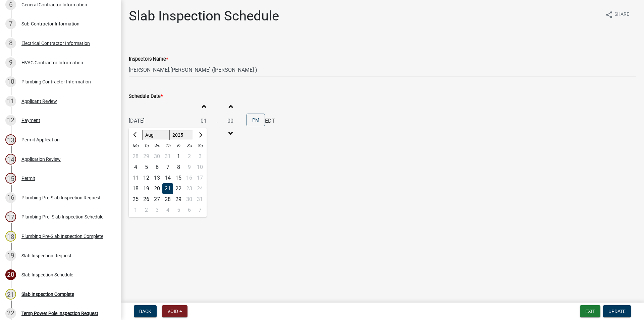 This screenshot has height=320, width=644. I want to click on div: Tuesday, August 5, 2025, so click(146, 167).